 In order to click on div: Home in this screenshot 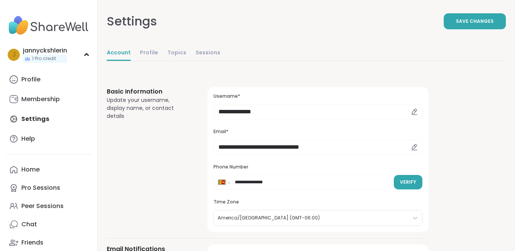, I will do `click(30, 170)`.